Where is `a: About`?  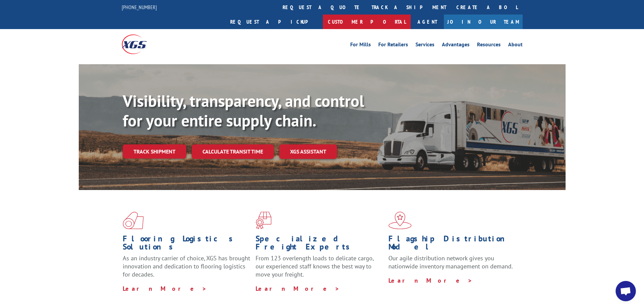
a: About is located at coordinates (515, 45).